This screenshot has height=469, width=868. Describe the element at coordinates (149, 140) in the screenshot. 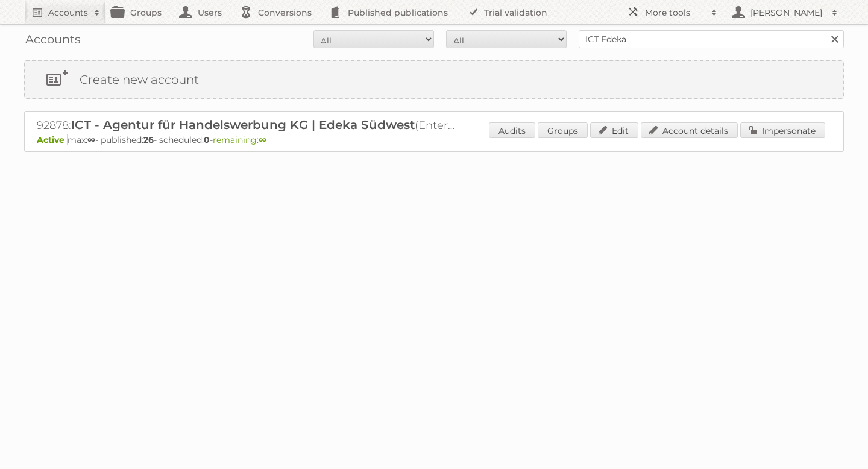

I see `strong: 26` at that location.